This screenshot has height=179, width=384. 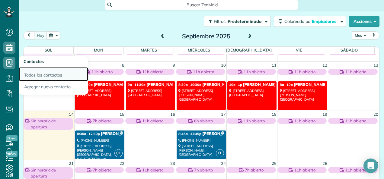 I want to click on a: 16, so click(x=173, y=115).